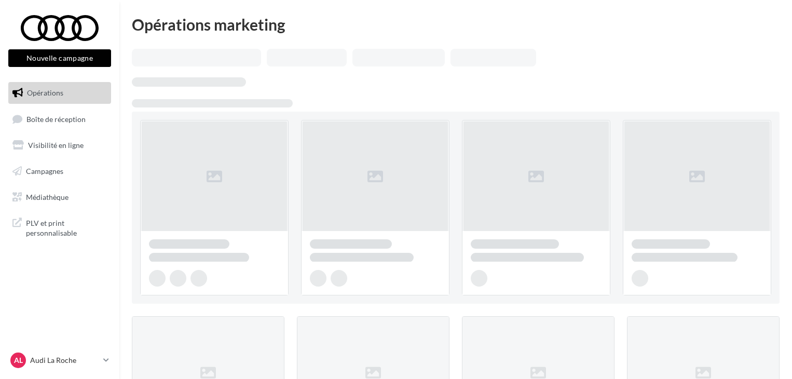 This screenshot has width=792, height=379. Describe the element at coordinates (18, 360) in the screenshot. I see `span: AL` at that location.